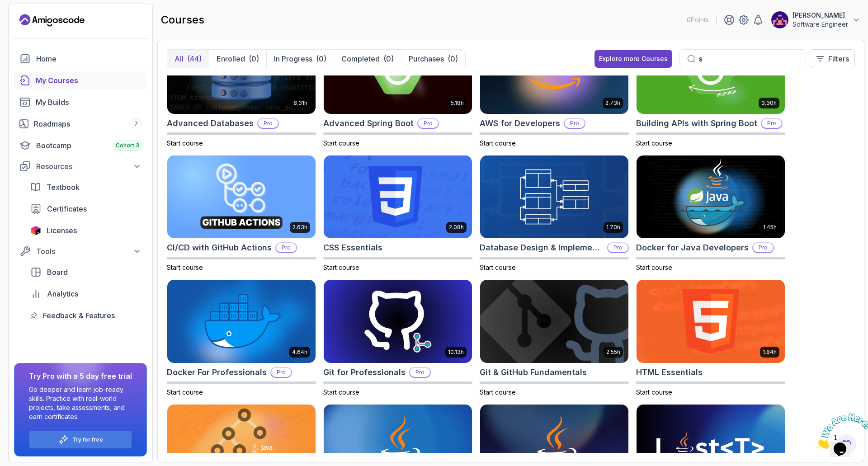 The image size is (868, 466). Describe the element at coordinates (820, 25) in the screenshot. I see `p: Software Engineer` at that location.